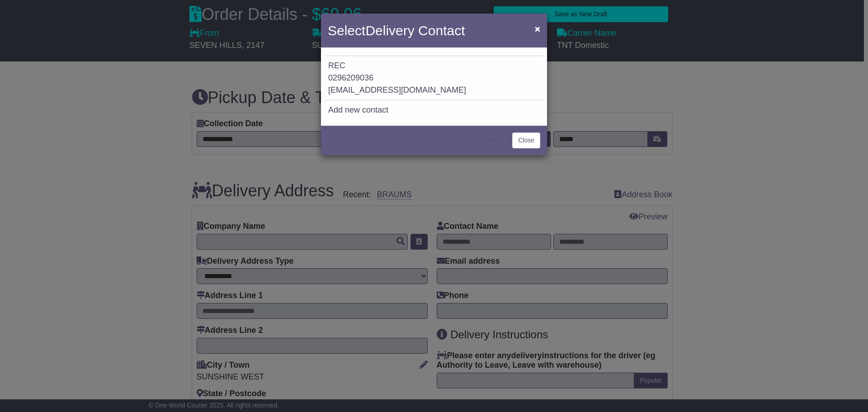 Image resolution: width=868 pixels, height=412 pixels. Describe the element at coordinates (358, 110) in the screenshot. I see `span: Add new contact` at that location.